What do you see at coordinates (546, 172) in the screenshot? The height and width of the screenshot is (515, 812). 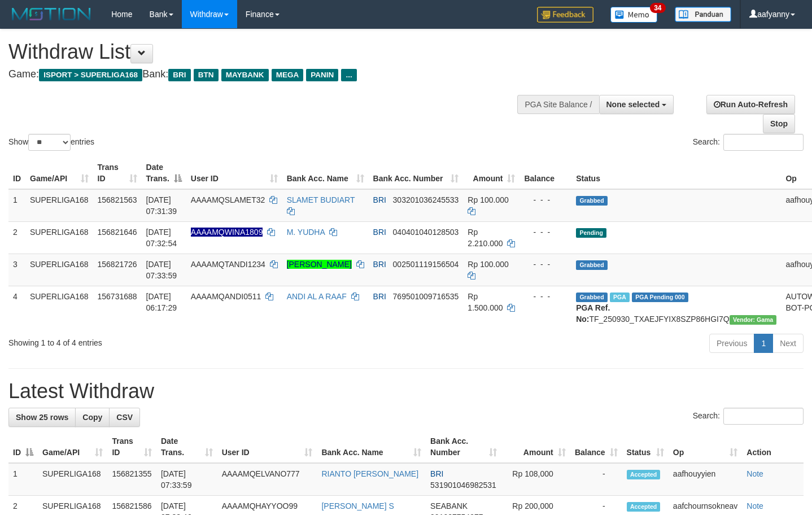 I see `th: Balance` at bounding box center [546, 172].